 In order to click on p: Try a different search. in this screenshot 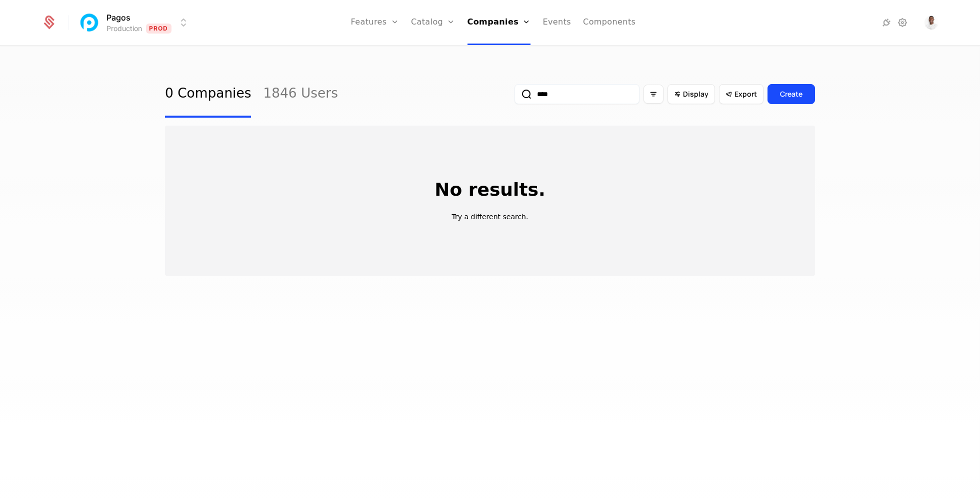, I will do `click(490, 217)`.